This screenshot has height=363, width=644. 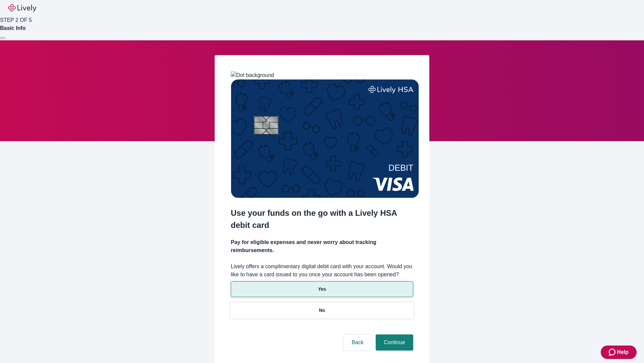 I want to click on img: Dot background, so click(x=252, y=75).